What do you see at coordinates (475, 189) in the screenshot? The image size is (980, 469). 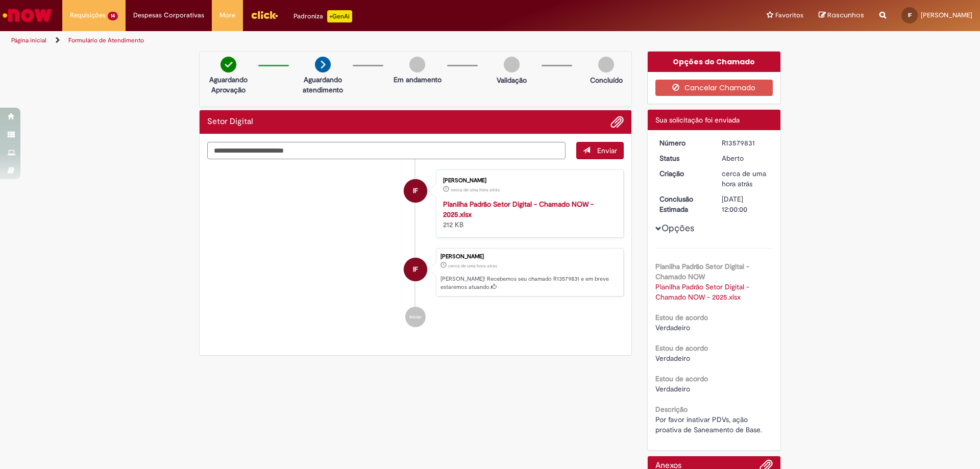 I see `time: 30/09/2025 08:49:11` at bounding box center [475, 189].